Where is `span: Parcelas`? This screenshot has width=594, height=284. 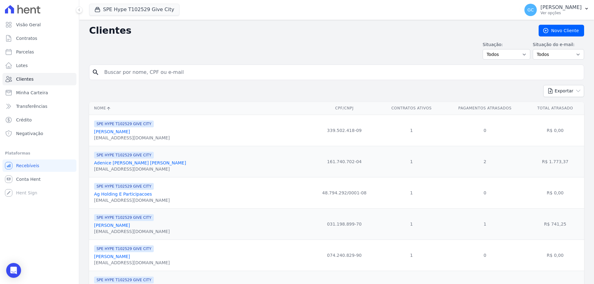
span: Parcelas is located at coordinates (25, 52).